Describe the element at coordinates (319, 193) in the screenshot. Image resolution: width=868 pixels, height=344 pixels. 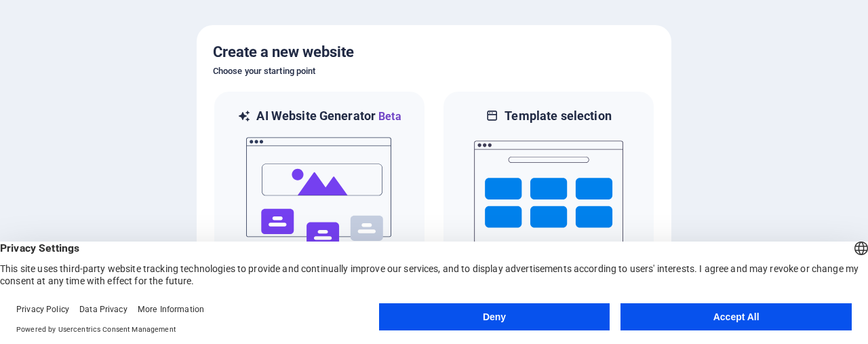
I see `img: ai` at that location.